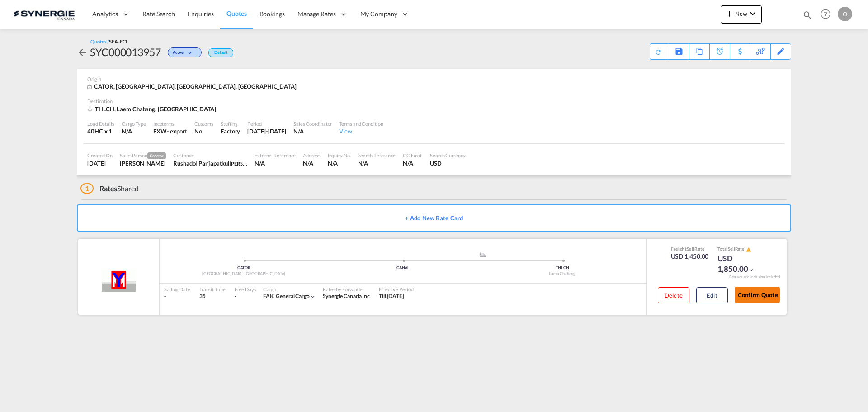 This screenshot has width=868, height=412. Describe the element at coordinates (243, 268) in the screenshot. I see `div: CATOR` at that location.